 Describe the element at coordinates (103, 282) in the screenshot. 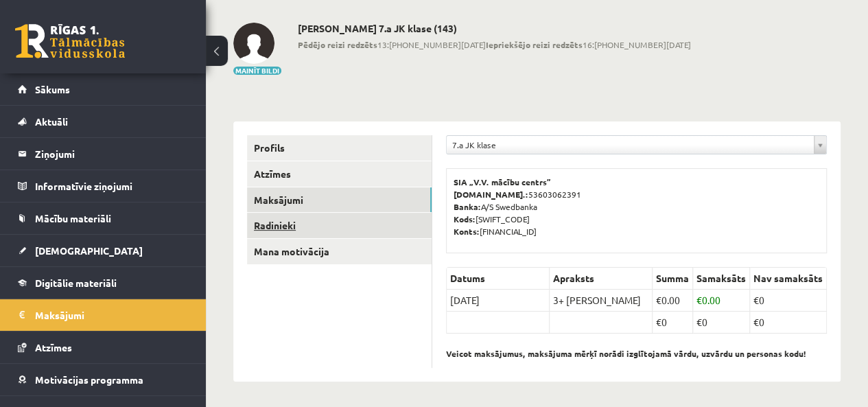

I see `a: Digitālie materiāli` at that location.